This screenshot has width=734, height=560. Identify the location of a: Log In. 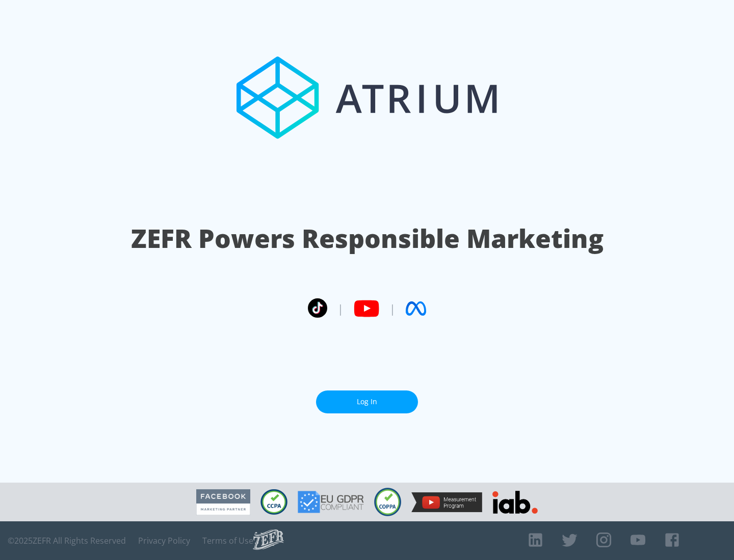
(367, 402).